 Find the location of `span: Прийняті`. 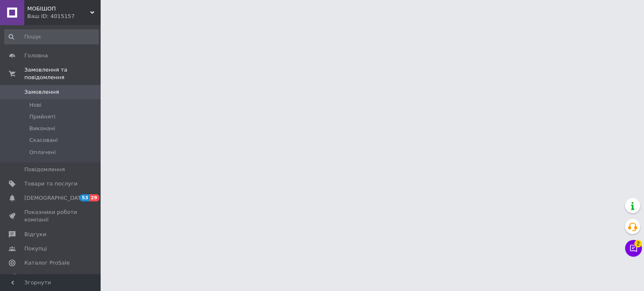

span: Прийняті is located at coordinates (42, 117).